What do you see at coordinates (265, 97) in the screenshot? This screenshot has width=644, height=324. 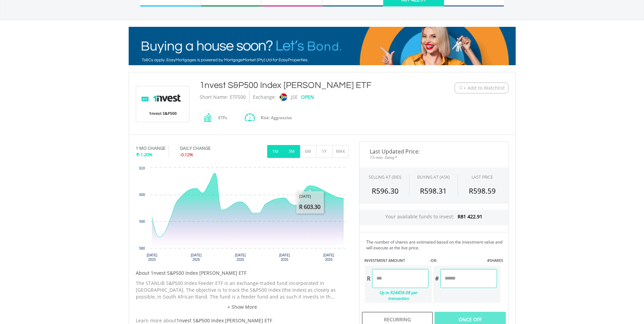 I see `div: Exchange:` at bounding box center [265, 97].